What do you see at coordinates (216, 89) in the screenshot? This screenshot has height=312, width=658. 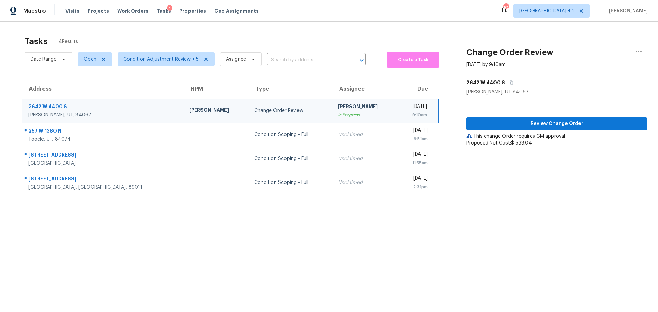 I see `th: HPM` at bounding box center [216, 89].